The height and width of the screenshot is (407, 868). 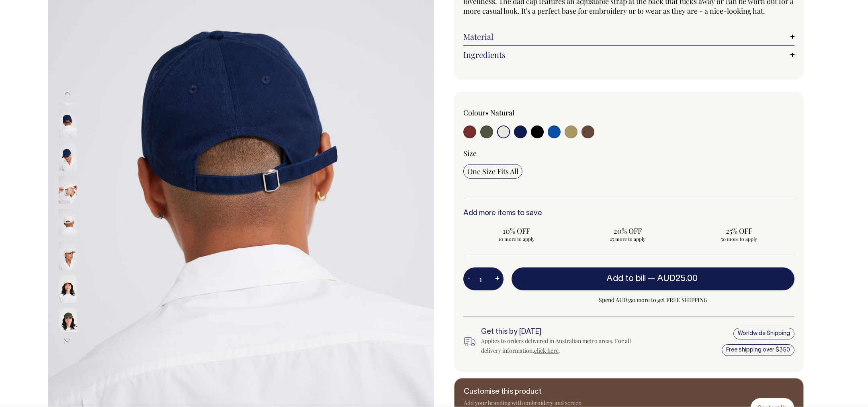 I want to click on span: AUD25.00, so click(x=677, y=279).